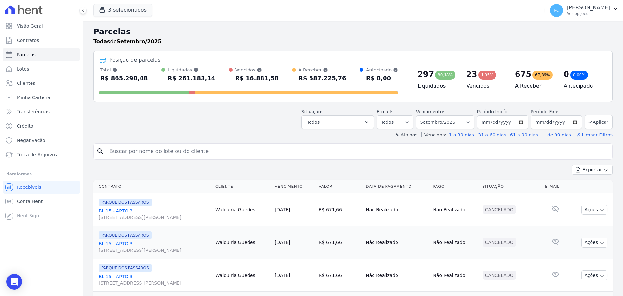  What do you see at coordinates (338, 122) in the screenshot?
I see `button: Todos` at bounding box center [338, 122].